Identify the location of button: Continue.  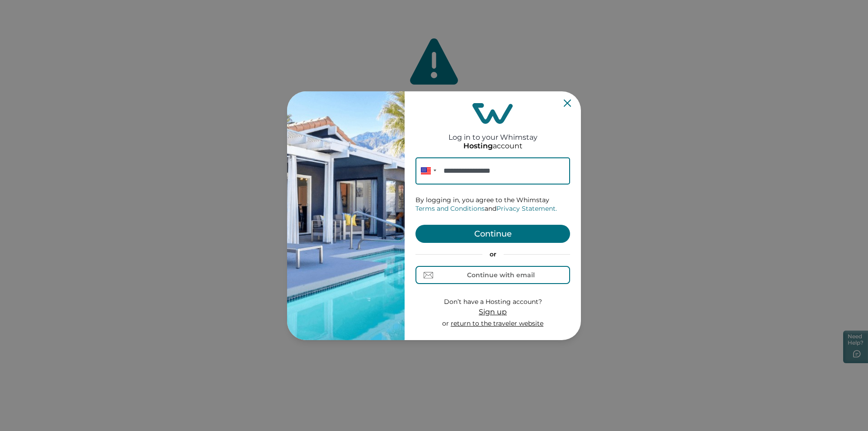
(493, 234).